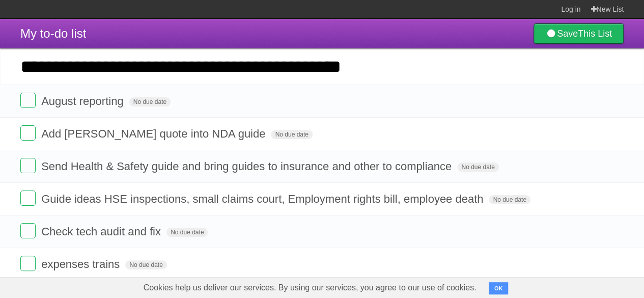 This screenshot has height=298, width=644. Describe the element at coordinates (595, 34) in the screenshot. I see `b: This List` at that location.